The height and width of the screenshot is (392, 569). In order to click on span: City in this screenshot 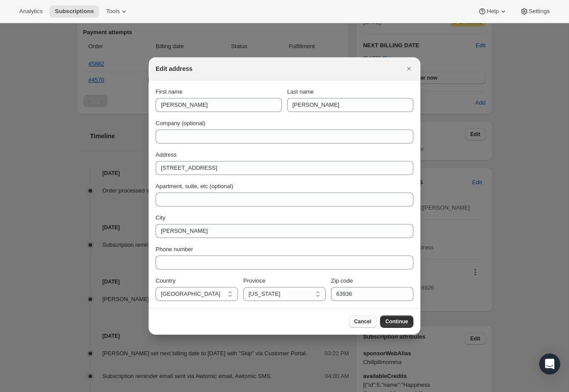, I will do `click(161, 218)`.